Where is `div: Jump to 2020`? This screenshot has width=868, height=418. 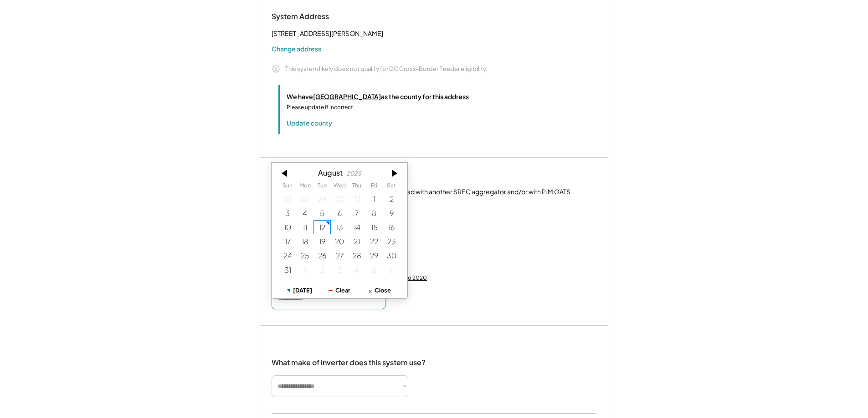
div: Jump to 2020 is located at coordinates (409, 278).